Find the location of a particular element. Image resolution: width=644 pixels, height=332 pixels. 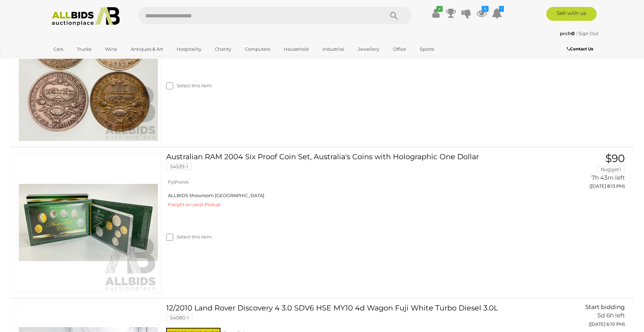

a: Jewellery is located at coordinates (369, 49).